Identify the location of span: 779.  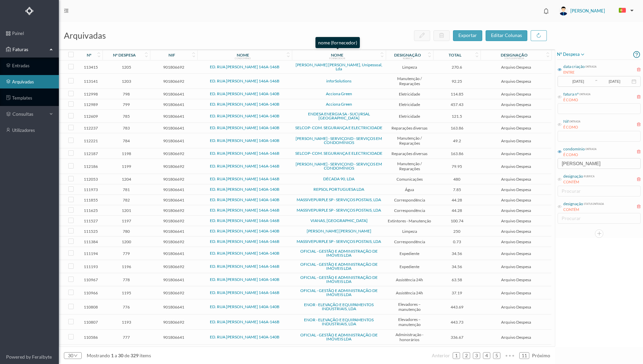
(126, 253).